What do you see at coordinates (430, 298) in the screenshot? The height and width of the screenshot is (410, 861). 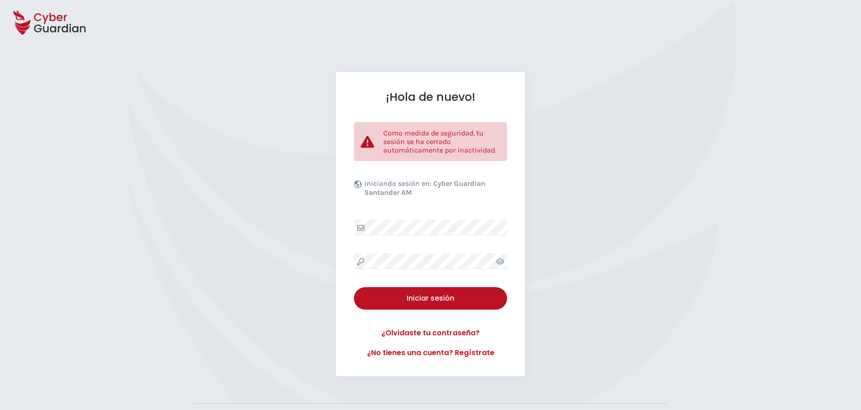 I see `div: Iniciar sesión` at bounding box center [430, 298].